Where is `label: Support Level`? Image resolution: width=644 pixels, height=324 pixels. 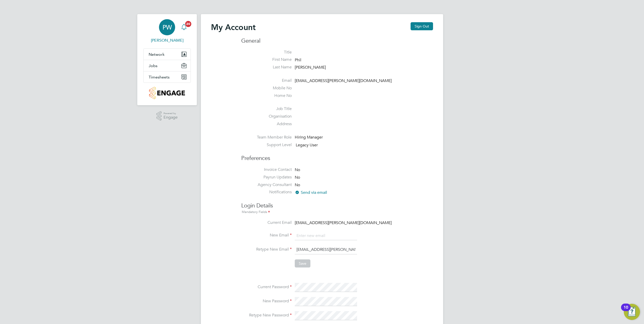
label: Support Level is located at coordinates (266, 145).